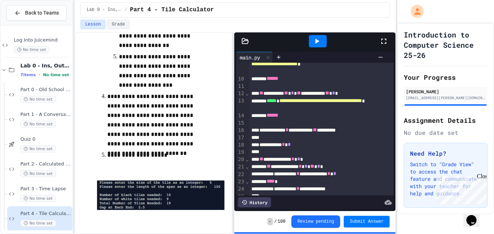 The width and height of the screenshot is (494, 234). Describe the element at coordinates (93, 24) in the screenshot. I see `button: Lesson` at that location.